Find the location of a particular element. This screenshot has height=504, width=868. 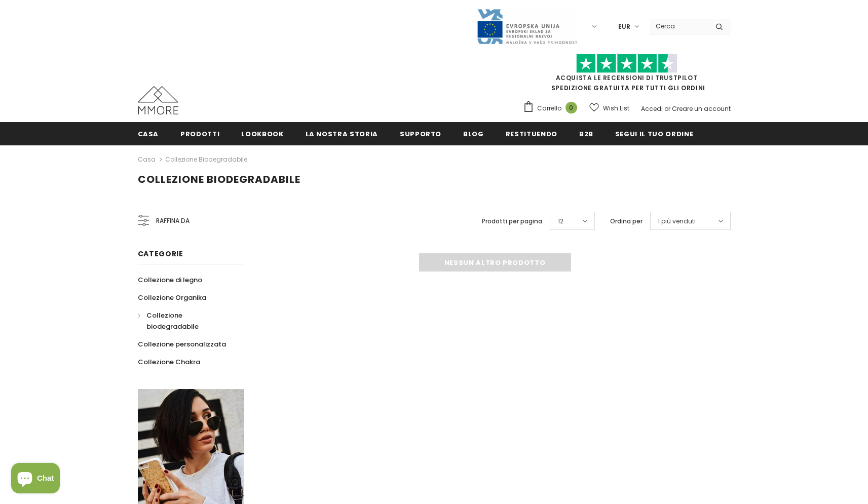

a: supporto is located at coordinates (421, 133).